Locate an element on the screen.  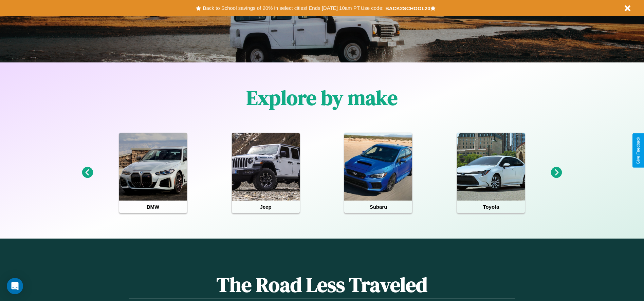
h1: The Road Less Traveled is located at coordinates (322, 285).